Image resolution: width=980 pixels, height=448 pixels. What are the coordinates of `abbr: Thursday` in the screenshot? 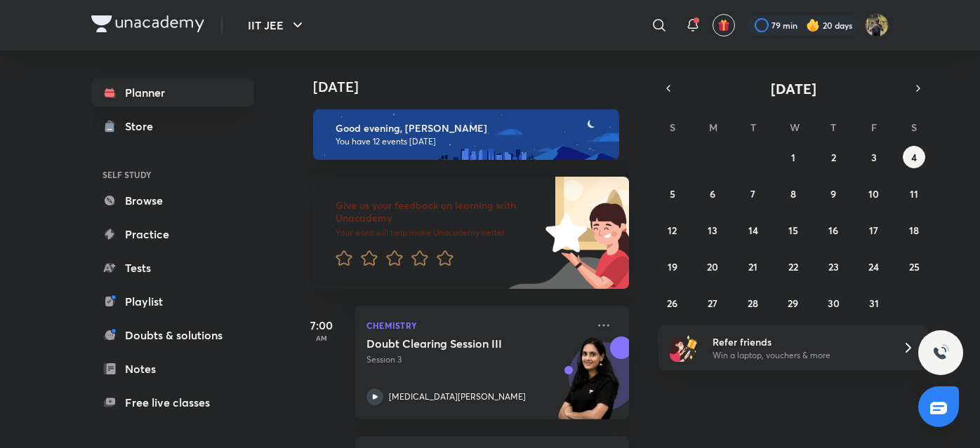 It's located at (833, 127).